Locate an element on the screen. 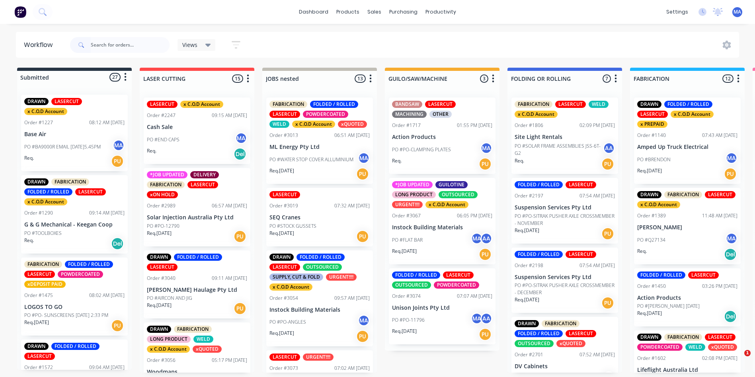  div: Order #1140 is located at coordinates (651, 135).